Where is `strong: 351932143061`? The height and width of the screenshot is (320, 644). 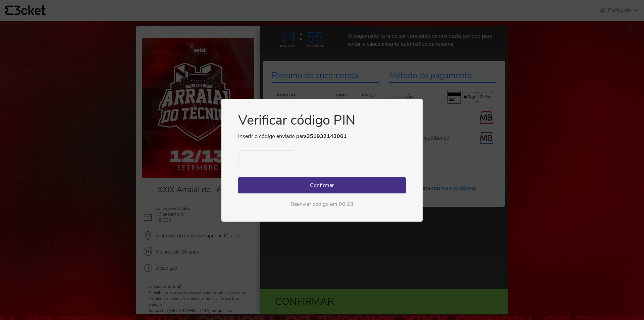
strong: 351932143061 is located at coordinates (327, 136).